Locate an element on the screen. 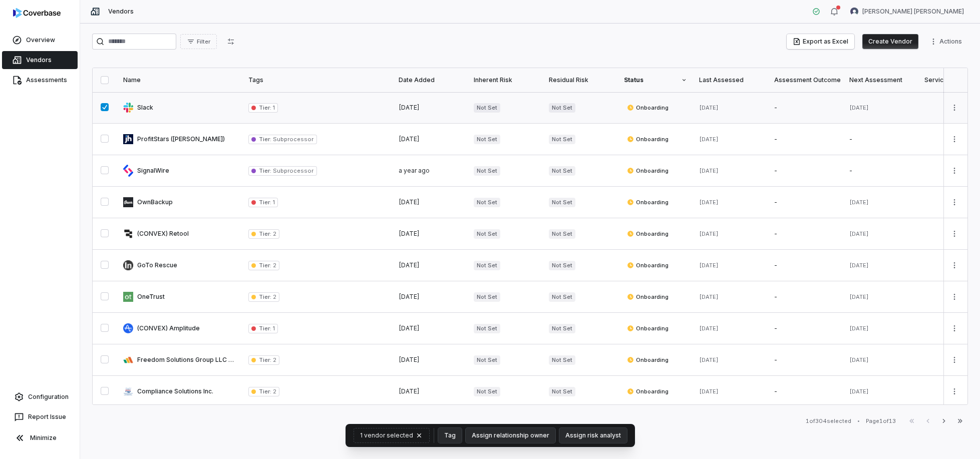 The height and width of the screenshot is (459, 980). div: Inherent Risk is located at coordinates (505, 80).